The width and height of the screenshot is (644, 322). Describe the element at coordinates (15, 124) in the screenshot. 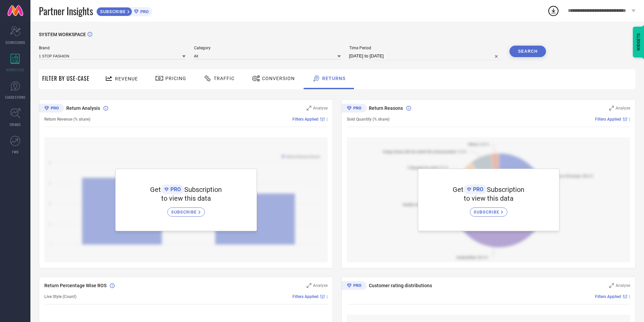

I see `span: TRENDS` at that location.